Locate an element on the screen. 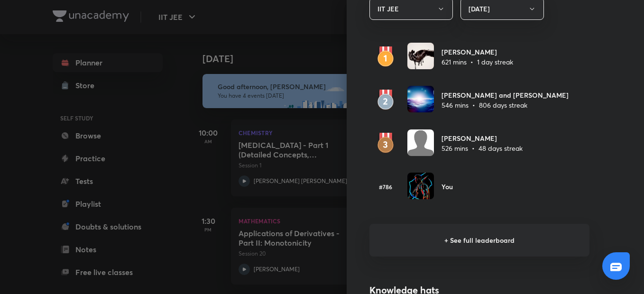  p: 546 mins • 806 days streak is located at coordinates (505, 105).